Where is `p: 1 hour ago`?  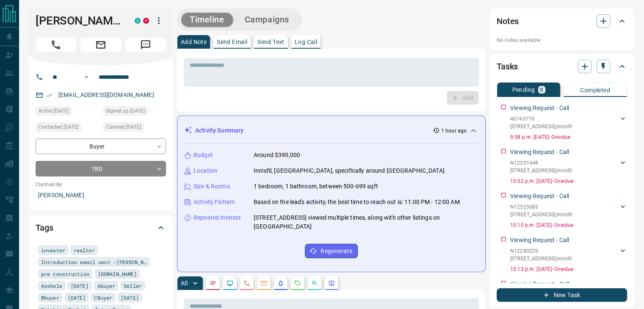
p: 1 hour ago is located at coordinates (454, 131).